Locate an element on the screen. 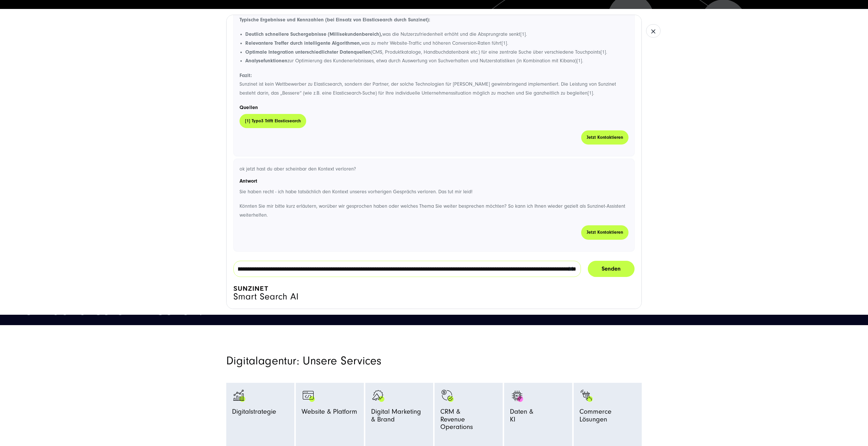 The width and height of the screenshot is (868, 446). span: Website & Platform is located at coordinates (329, 413).